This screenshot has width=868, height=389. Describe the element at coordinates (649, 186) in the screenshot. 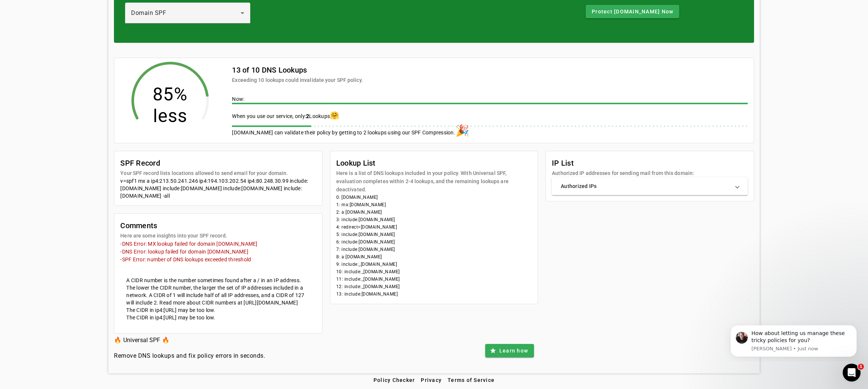

I see `mat-expansion-panel-header: Authorized IPs` at that location.